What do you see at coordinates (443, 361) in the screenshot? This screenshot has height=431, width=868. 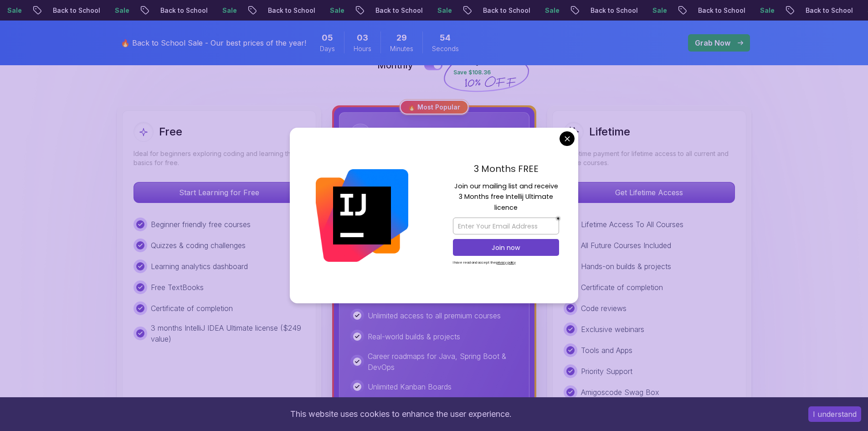 I see `p: Career roadmaps for Java, Spring Boot & DevOps` at bounding box center [443, 361].